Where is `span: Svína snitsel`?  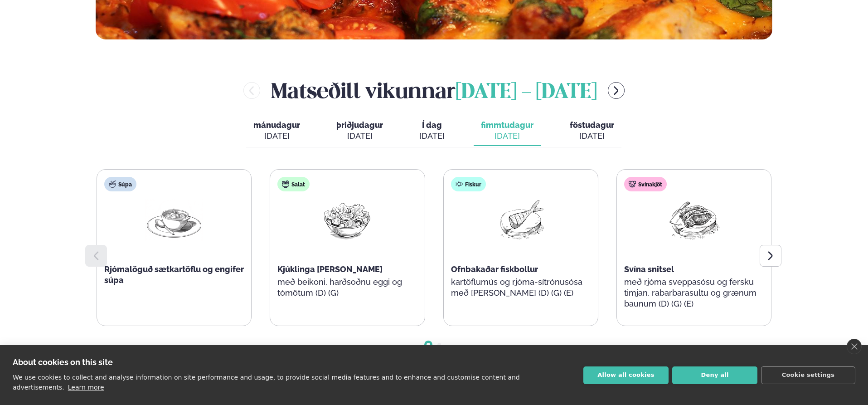 span: Svína snitsel is located at coordinates (649, 269).